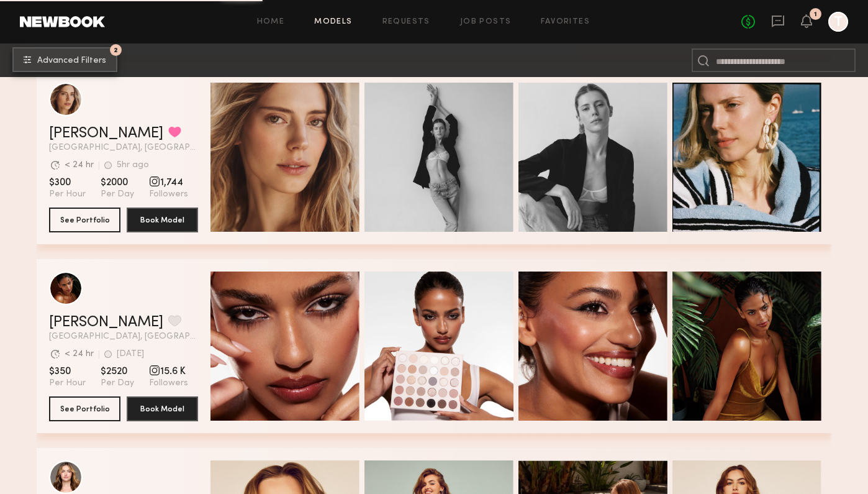  I want to click on div: 5hr ago, so click(133, 165).